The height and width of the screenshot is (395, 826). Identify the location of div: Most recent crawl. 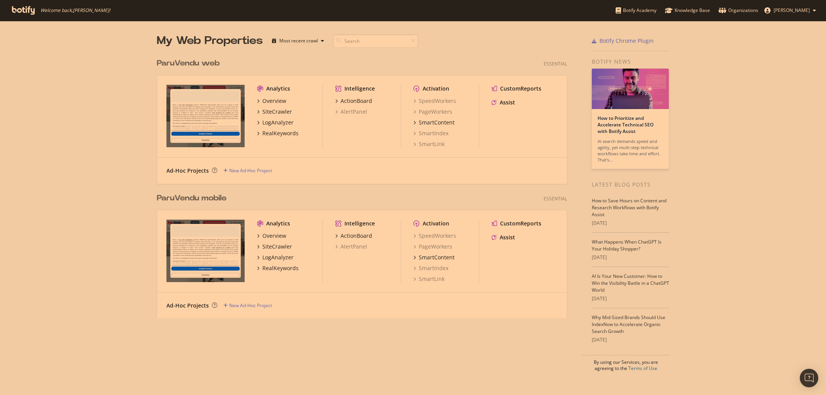
(299, 41).